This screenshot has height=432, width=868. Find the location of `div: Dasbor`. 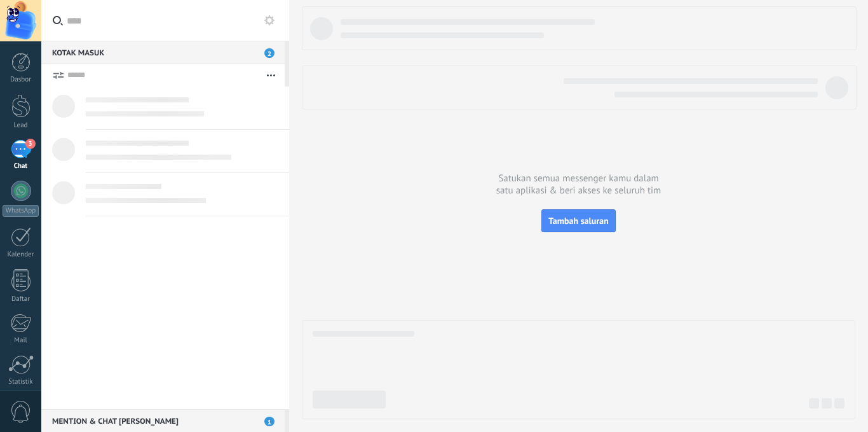

div: Dasbor is located at coordinates (21, 80).